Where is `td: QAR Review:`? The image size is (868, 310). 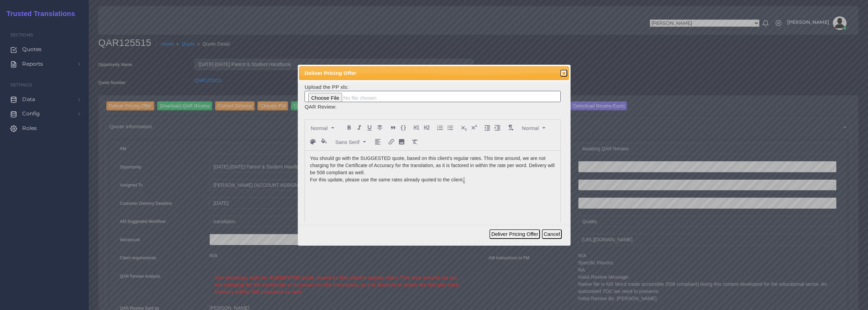
td: QAR Review: is located at coordinates (433, 106).